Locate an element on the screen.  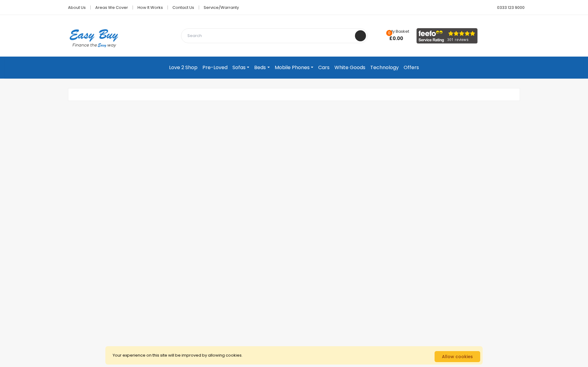
a: 0333 123 9000 is located at coordinates (508, 7).